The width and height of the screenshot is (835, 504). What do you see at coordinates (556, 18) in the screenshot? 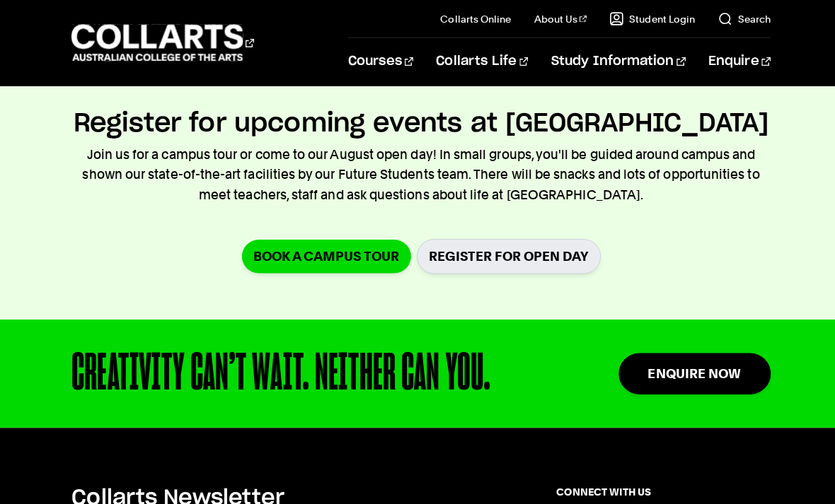
I see `a: About Us` at bounding box center [556, 18].